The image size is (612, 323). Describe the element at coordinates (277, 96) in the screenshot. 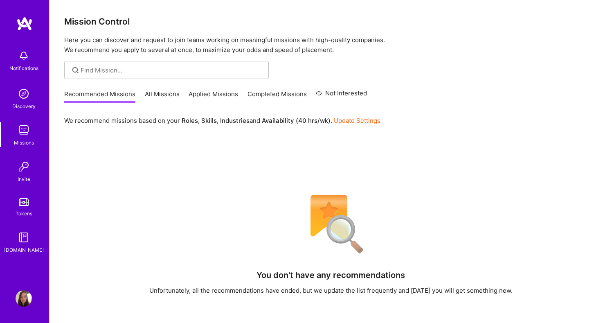

I see `a: Completed Missions` at that location.